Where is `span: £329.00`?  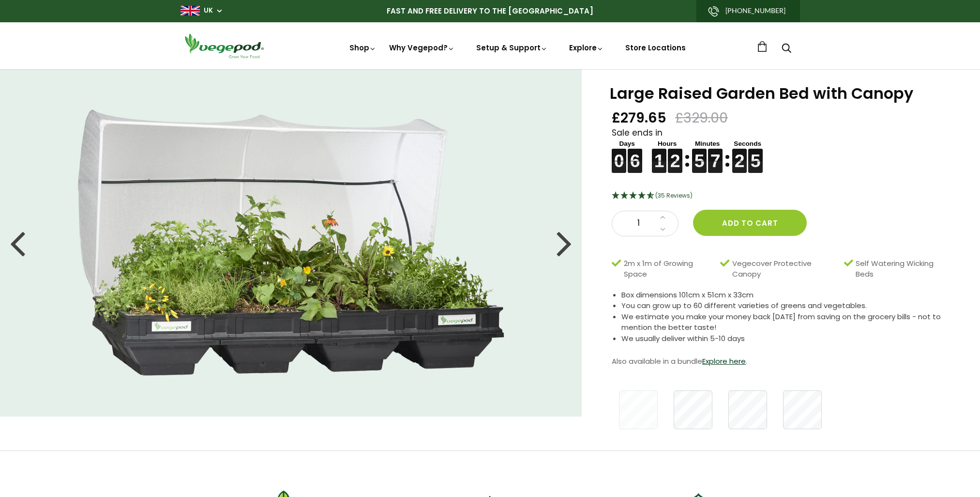 span: £329.00 is located at coordinates (701, 117).